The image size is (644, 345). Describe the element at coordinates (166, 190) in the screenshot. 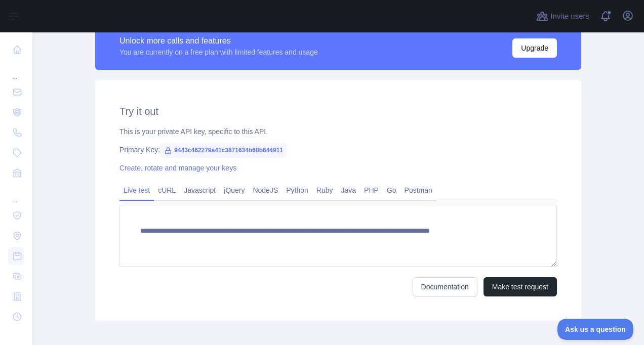

I see `a: cURL` at that location.